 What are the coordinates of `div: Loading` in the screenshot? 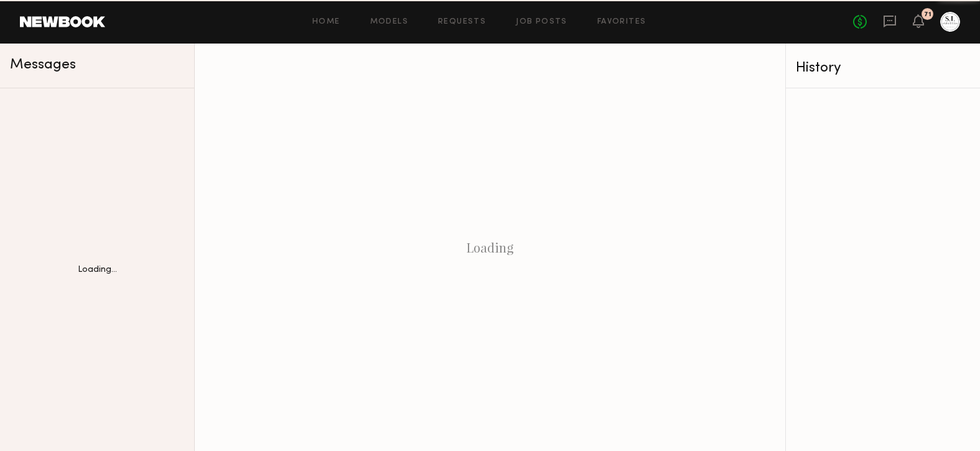 It's located at (490, 247).